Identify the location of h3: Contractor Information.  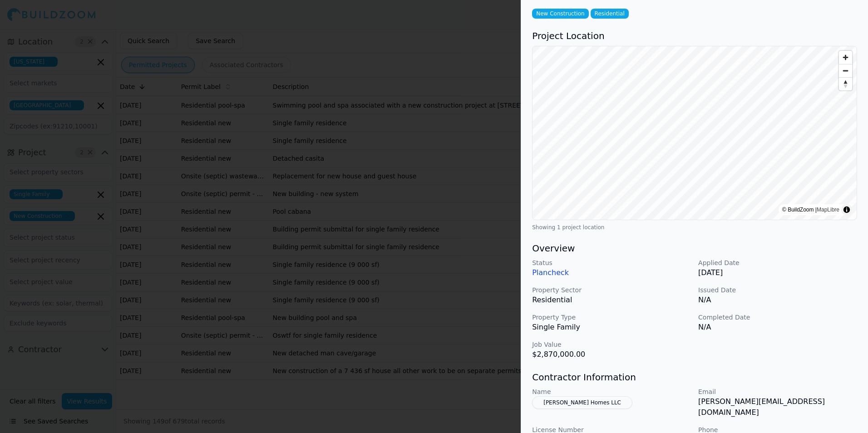
(695, 377).